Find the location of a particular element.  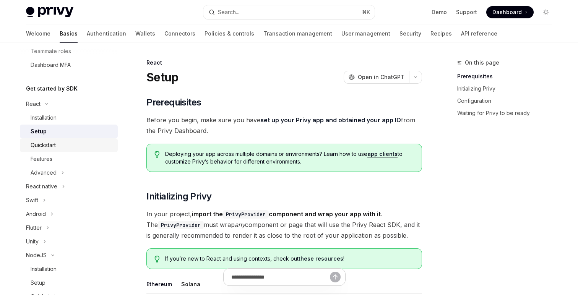

a: Configuration is located at coordinates (508, 101).